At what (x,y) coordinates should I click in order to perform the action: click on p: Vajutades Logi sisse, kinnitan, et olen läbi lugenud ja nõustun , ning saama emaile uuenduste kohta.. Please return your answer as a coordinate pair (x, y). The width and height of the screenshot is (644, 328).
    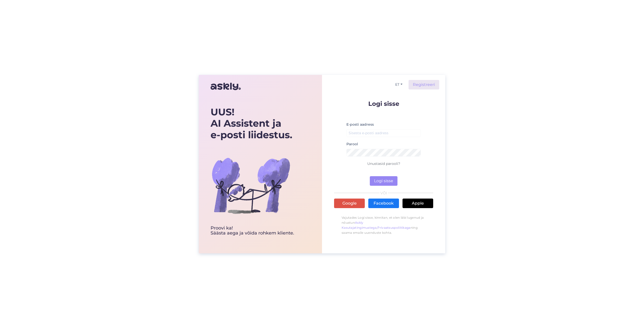
    Looking at the image, I should click on (383, 225).